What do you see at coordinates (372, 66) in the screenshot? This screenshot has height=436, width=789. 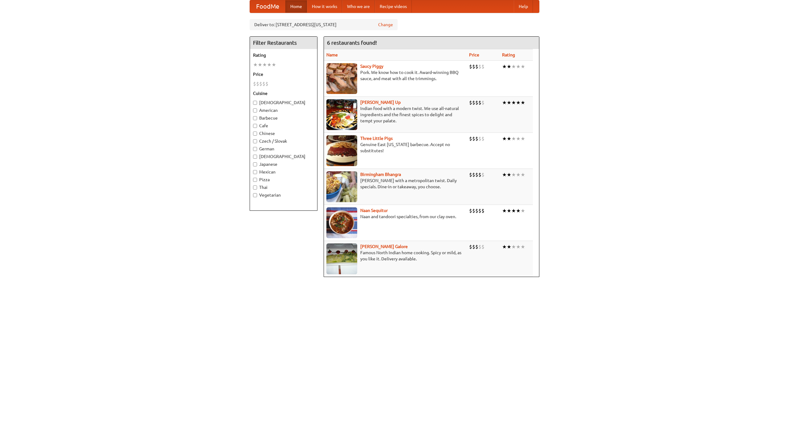 I see `a: Saucy Piggy` at bounding box center [372, 66].